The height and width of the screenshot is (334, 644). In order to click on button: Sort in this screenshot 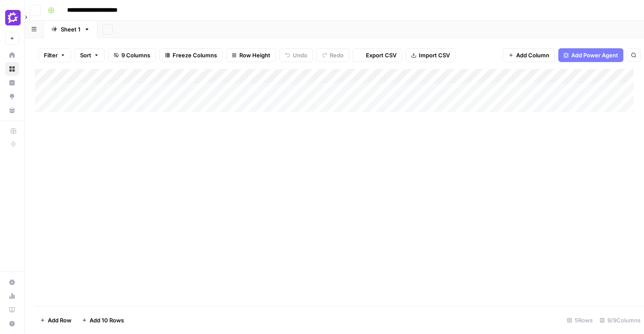, I will do `click(89, 55)`.